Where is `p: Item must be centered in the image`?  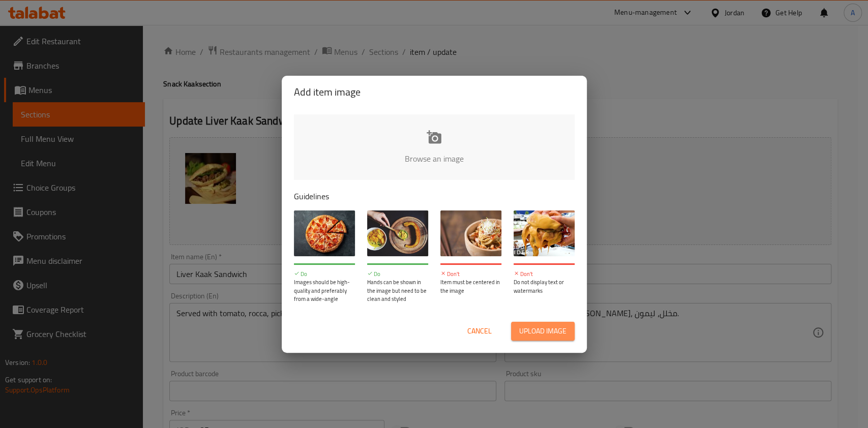 p: Item must be centered in the image is located at coordinates (470, 286).